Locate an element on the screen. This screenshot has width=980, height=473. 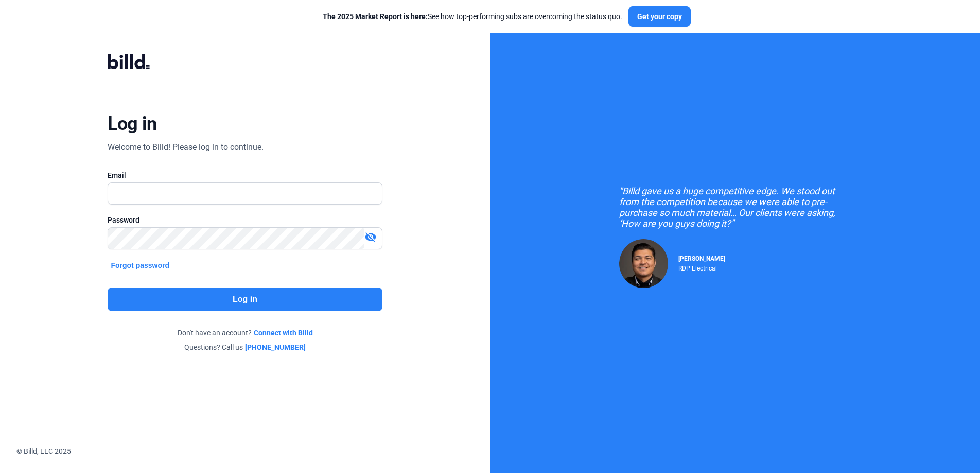
div: Welcome to Billd! Please log in to continue. is located at coordinates (185, 148).